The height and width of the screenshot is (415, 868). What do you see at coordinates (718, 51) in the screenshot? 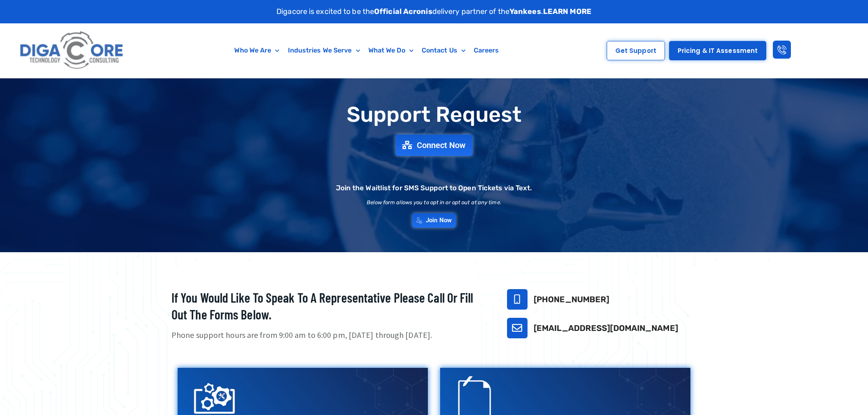
I see `span: Pricing & IT Assessment` at bounding box center [718, 51].